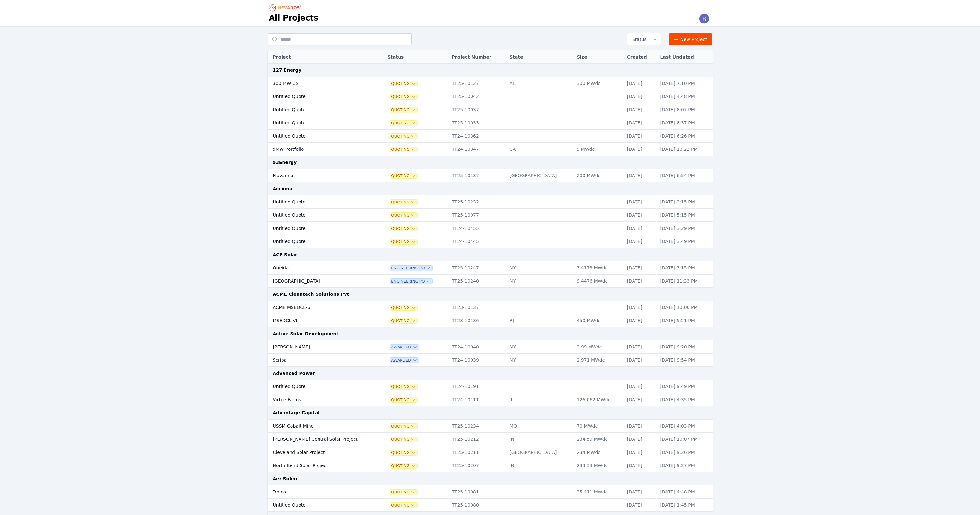 This screenshot has width=980, height=515. Describe the element at coordinates (478, 347) in the screenshot. I see `td: TT24-10040` at that location.